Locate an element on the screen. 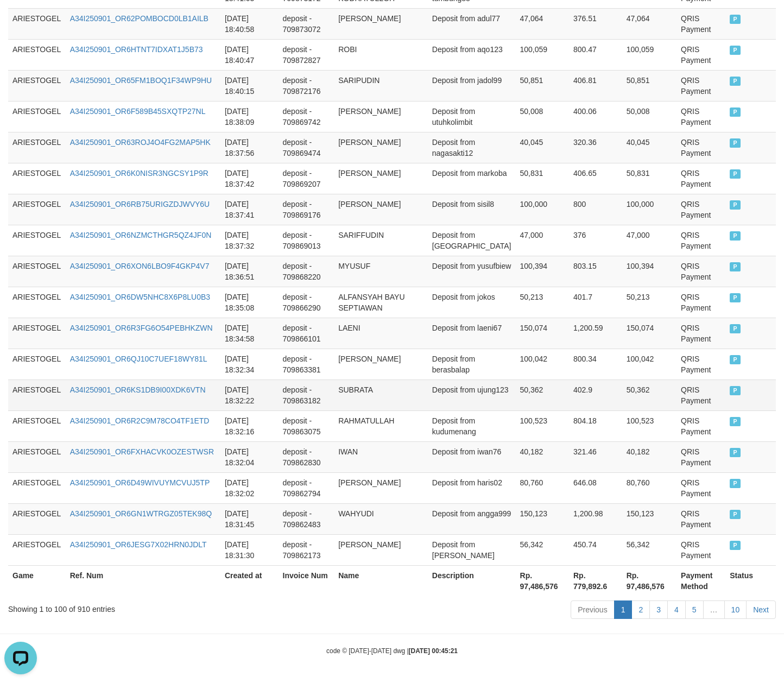 This screenshot has width=784, height=683. td: deposit - 709869474 is located at coordinates (307, 147).